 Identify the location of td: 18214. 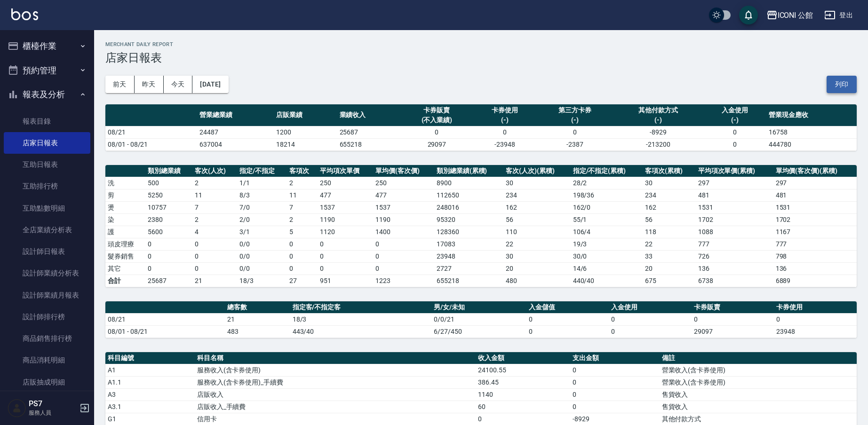
(305, 144).